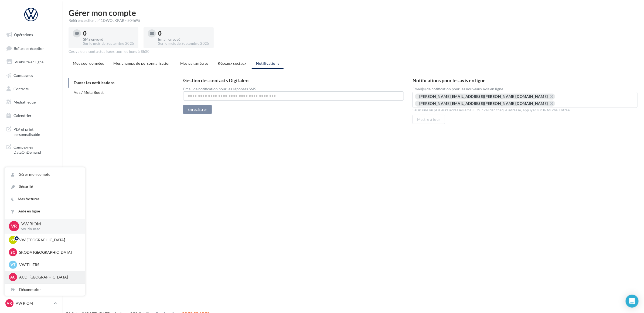 The image size is (644, 313). I want to click on span: VT, so click(13, 265).